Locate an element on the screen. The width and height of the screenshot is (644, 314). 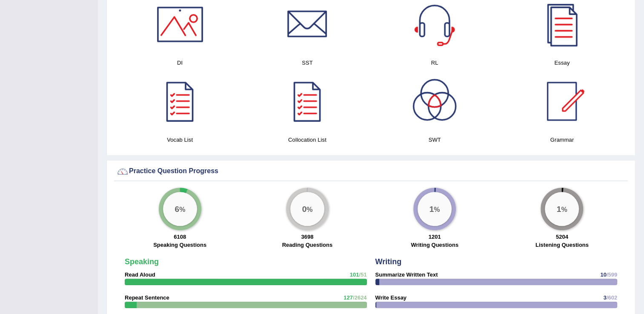
strong: Repeat Sentence is located at coordinates (147, 297).